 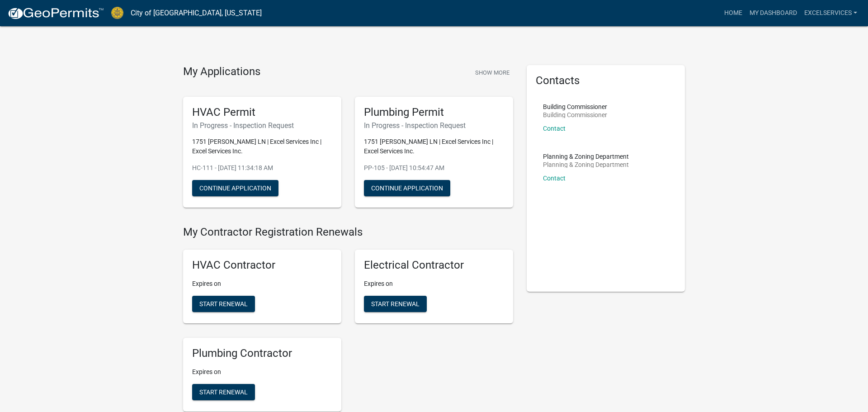 What do you see at coordinates (606, 80) in the screenshot?
I see `h5: Contacts` at bounding box center [606, 80].